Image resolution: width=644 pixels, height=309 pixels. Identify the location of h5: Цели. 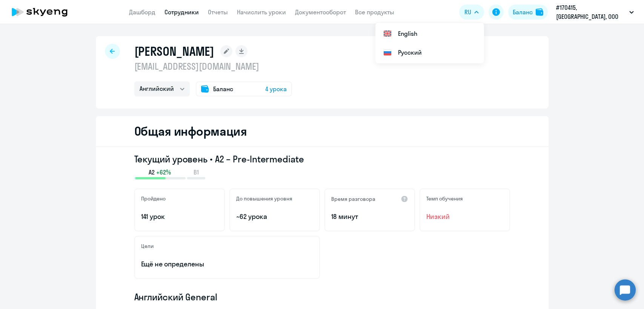
(147, 246).